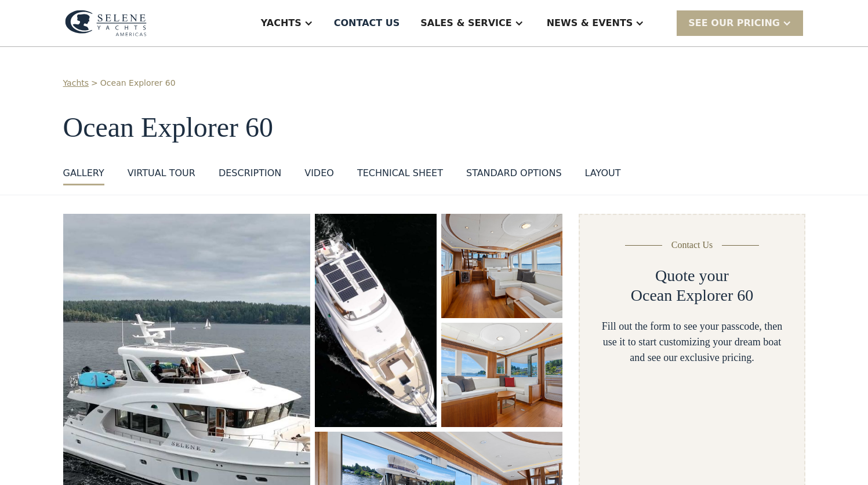 The height and width of the screenshot is (485, 868). What do you see at coordinates (434, 128) in the screenshot?
I see `h1: Ocean Explorer 60` at bounding box center [434, 128].